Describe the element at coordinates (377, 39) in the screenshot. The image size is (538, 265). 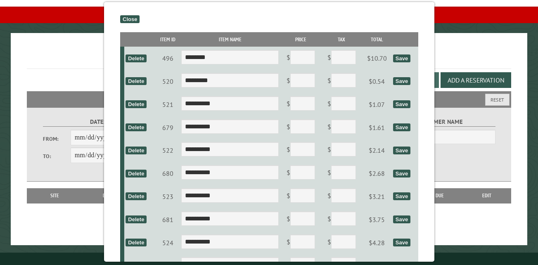
I see `th: Total` at that location.